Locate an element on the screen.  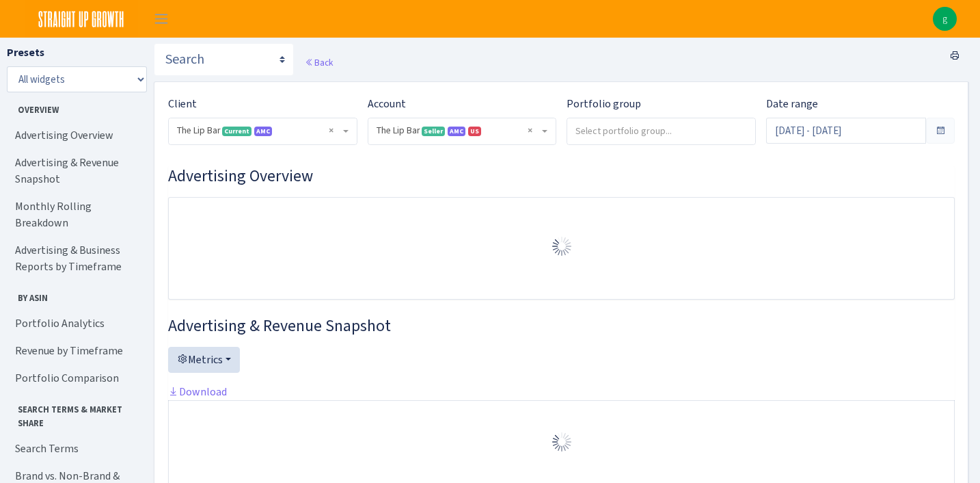
label: Presets is located at coordinates (25, 53).